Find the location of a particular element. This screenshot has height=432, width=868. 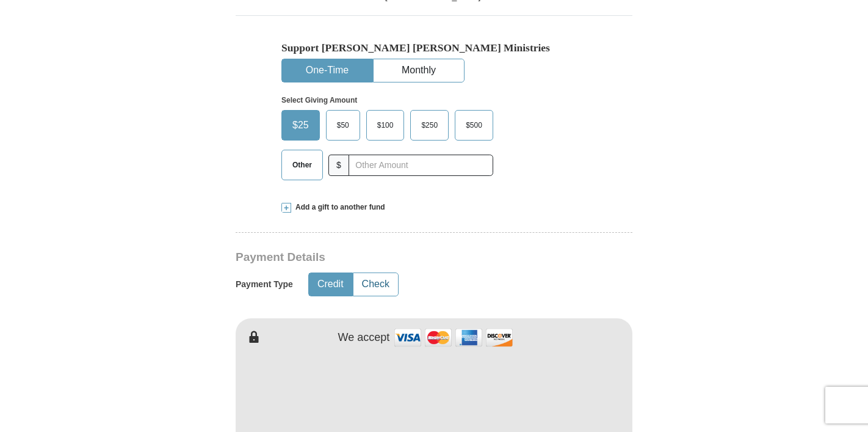

img: credit cards accepted is located at coordinates (453, 337).